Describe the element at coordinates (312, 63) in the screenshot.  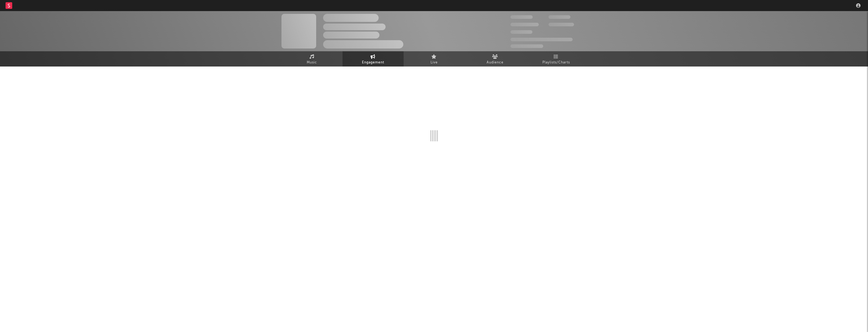
I see `span: Music` at that location.